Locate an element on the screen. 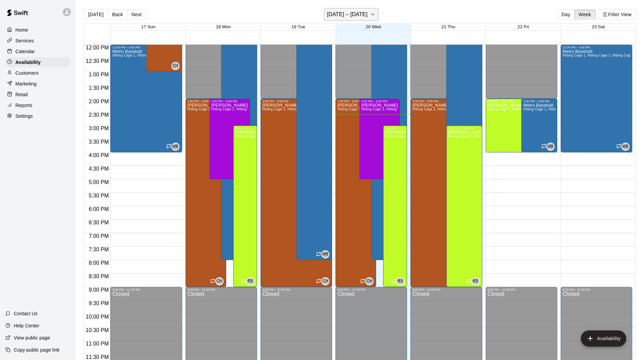 The height and width of the screenshot is (360, 644). span: 19 Tue is located at coordinates (298, 27).